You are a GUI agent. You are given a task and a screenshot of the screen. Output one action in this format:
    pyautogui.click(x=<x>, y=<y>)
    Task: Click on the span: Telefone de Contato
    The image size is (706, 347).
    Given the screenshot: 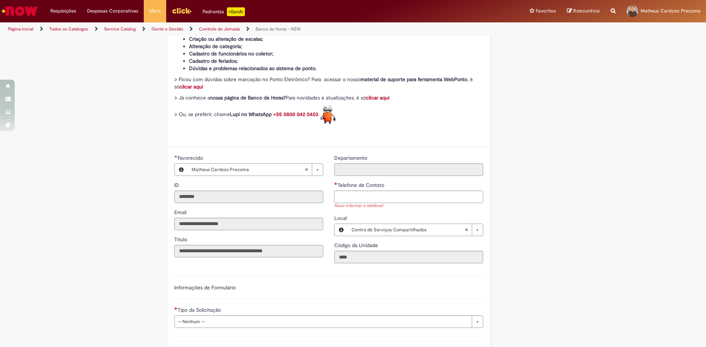 What is the action you would take?
    pyautogui.click(x=361, y=185)
    